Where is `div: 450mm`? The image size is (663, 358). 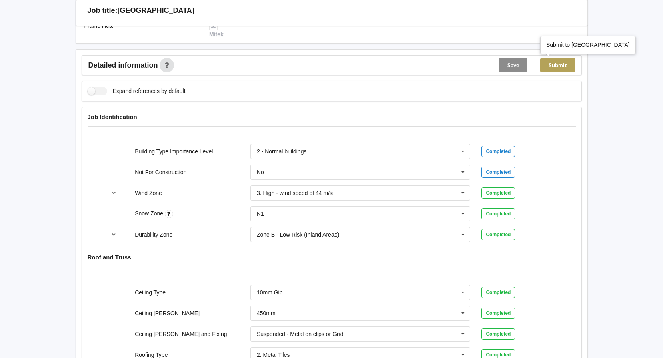
div: 450mm is located at coordinates (266, 313).